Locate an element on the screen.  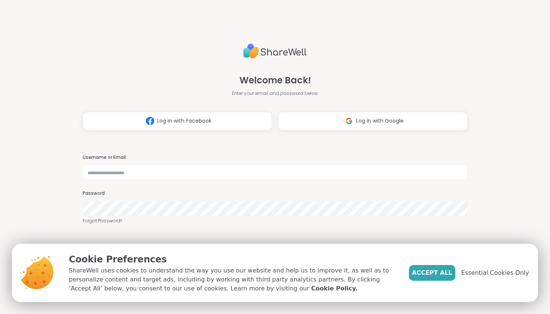
p: Cookie Preferences is located at coordinates (233, 260).